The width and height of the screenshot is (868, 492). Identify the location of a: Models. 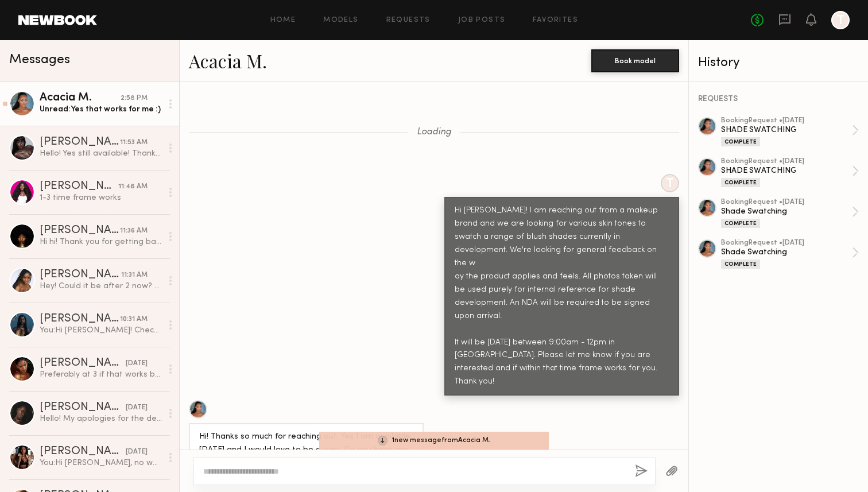
(340, 20).